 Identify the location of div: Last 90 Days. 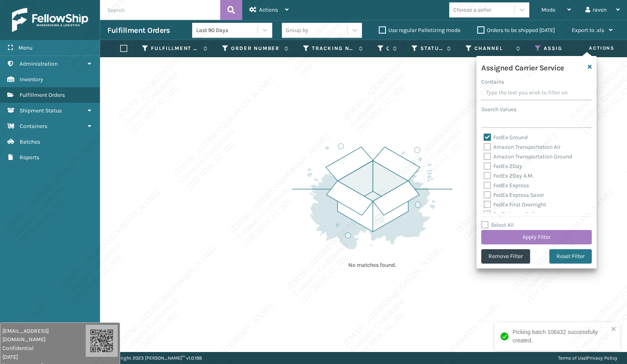
(227, 30).